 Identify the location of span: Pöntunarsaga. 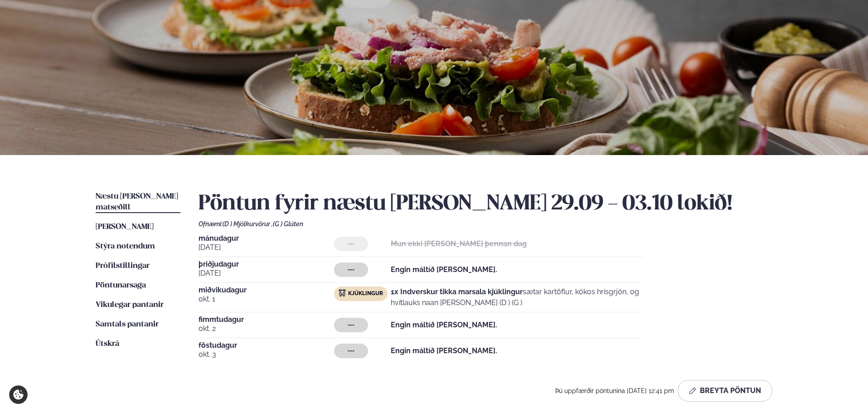
(121, 285).